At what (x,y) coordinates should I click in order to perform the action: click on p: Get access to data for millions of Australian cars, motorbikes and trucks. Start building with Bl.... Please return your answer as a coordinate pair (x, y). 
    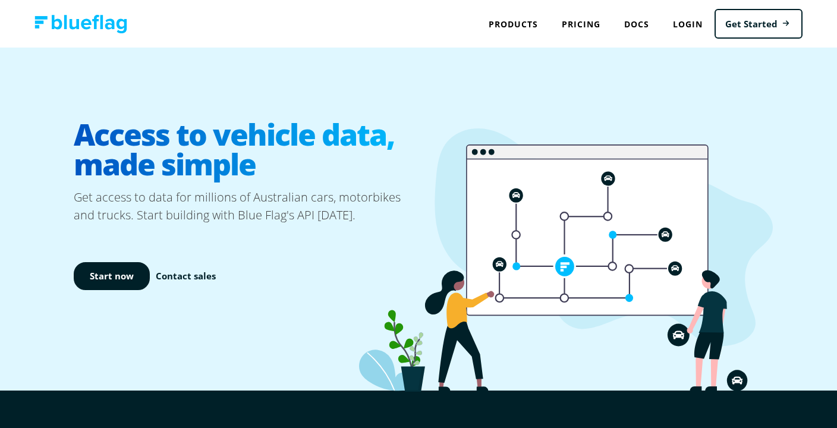
    Looking at the image, I should click on (246, 206).